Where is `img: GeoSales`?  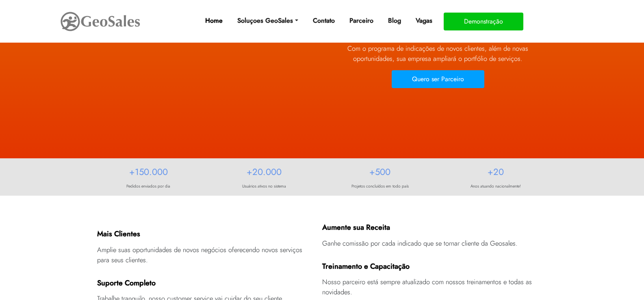
img: GeoSales is located at coordinates (101, 21).